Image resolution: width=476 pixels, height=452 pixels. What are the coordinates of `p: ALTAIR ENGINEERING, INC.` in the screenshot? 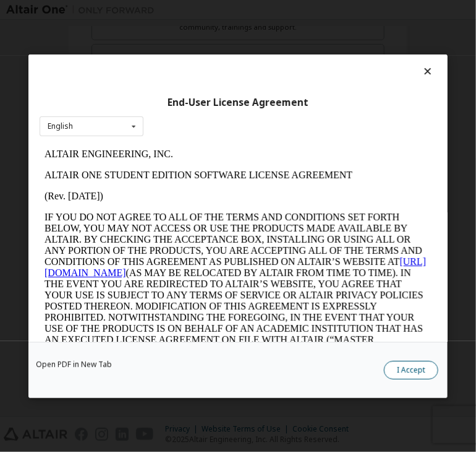 It's located at (199, 10).